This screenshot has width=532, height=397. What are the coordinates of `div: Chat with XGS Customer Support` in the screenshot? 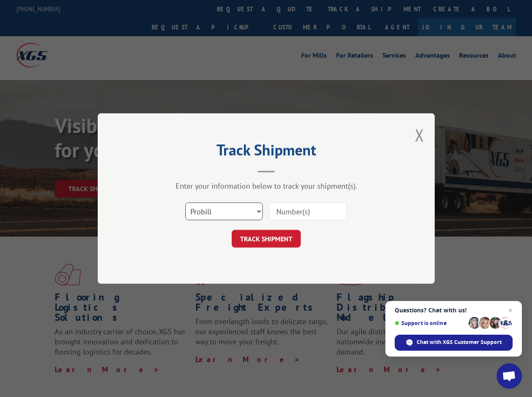 It's located at (453, 342).